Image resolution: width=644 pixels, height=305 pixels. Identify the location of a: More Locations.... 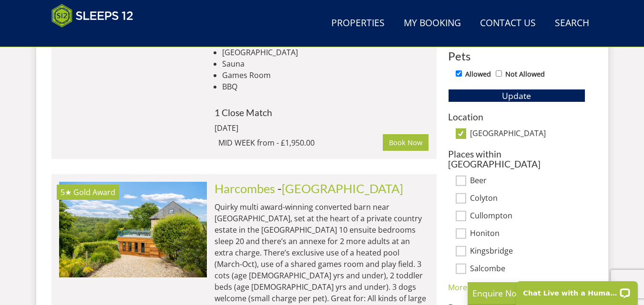
(479, 288).